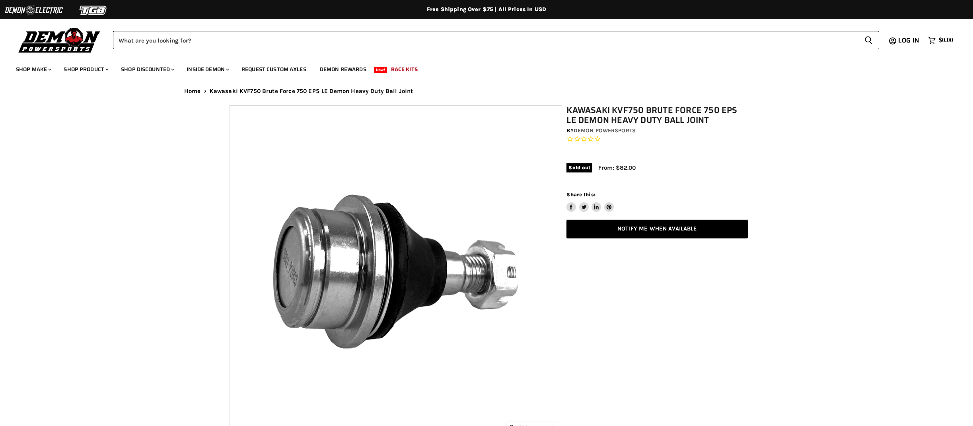 This screenshot has width=973, height=426. What do you see at coordinates (487, 91) in the screenshot?
I see `nav: Breadcrumbs` at bounding box center [487, 91].